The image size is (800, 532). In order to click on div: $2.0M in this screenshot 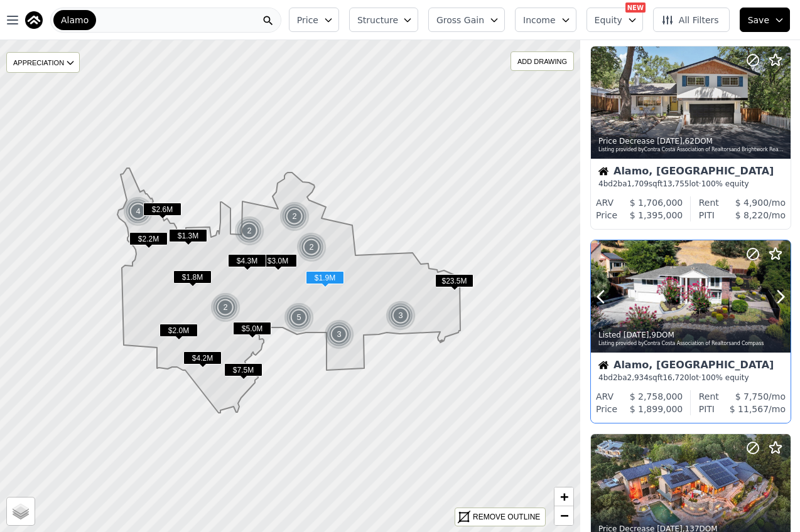, I will do `click(178, 332)`.